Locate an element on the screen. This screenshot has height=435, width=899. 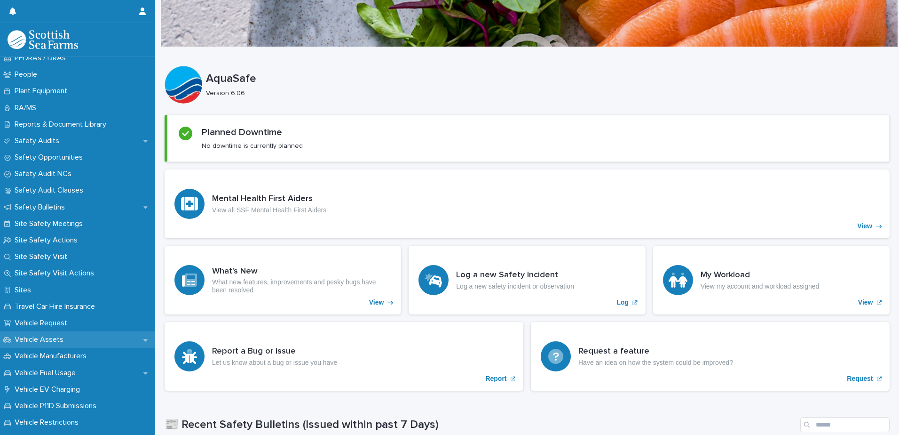
p: Let us know about a bug or issue you have is located at coordinates (275, 362).